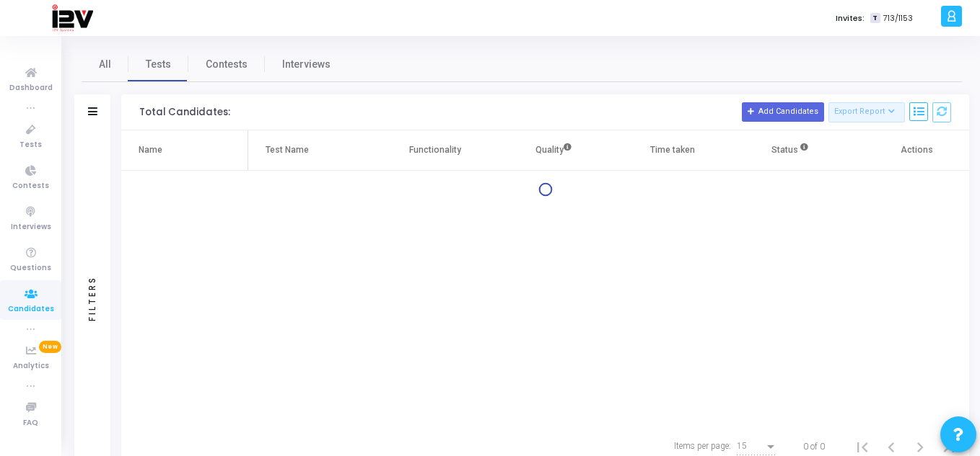 The height and width of the screenshot is (456, 980). Describe the element at coordinates (31, 88) in the screenshot. I see `span: Dashboard` at that location.